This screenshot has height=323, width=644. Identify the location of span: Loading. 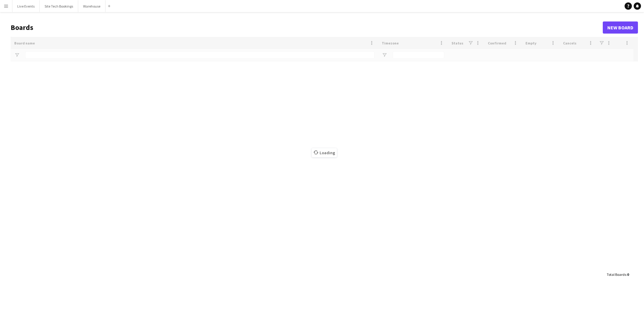
(324, 153).